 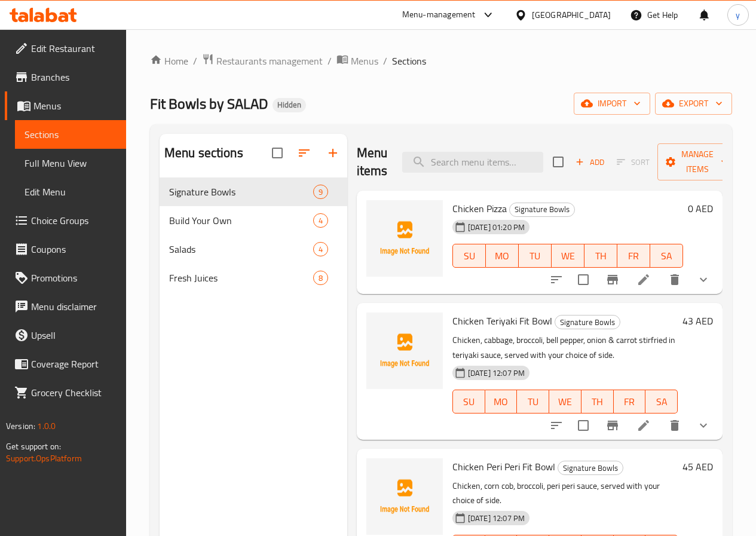 I want to click on nav: Menu sections, so click(x=253, y=235).